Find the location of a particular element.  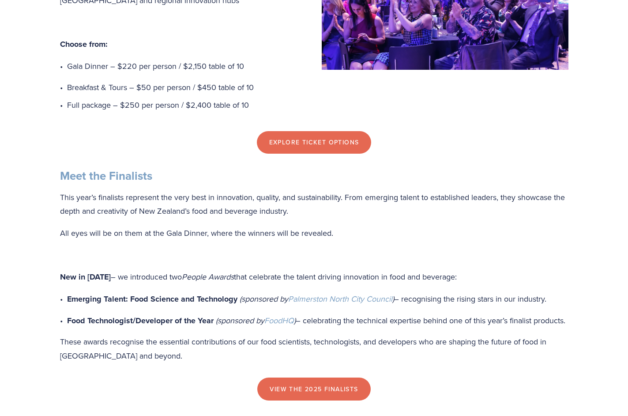

a: Palmerston North City Council is located at coordinates (340, 298).